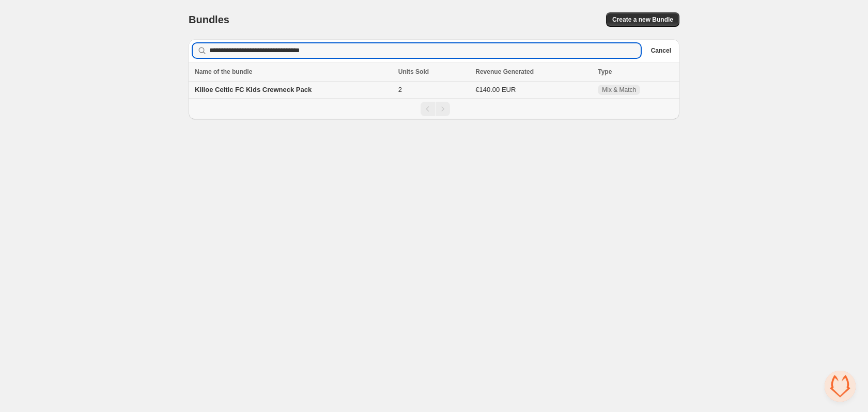 This screenshot has width=868, height=412. I want to click on span: Killoe Celtic FC Kids Crewneck Pack, so click(253, 89).